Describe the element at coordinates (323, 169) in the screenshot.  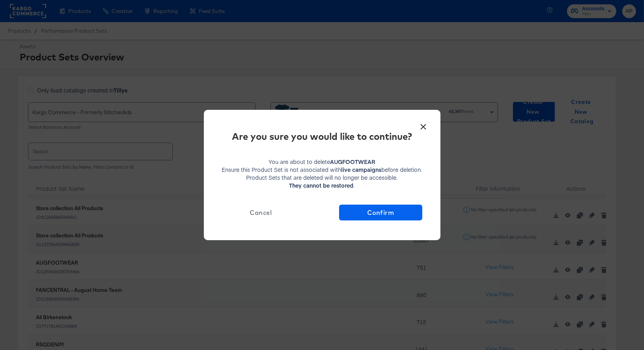
I see `div: Ensure this Product Set is not associated with before deletion.` at that location.